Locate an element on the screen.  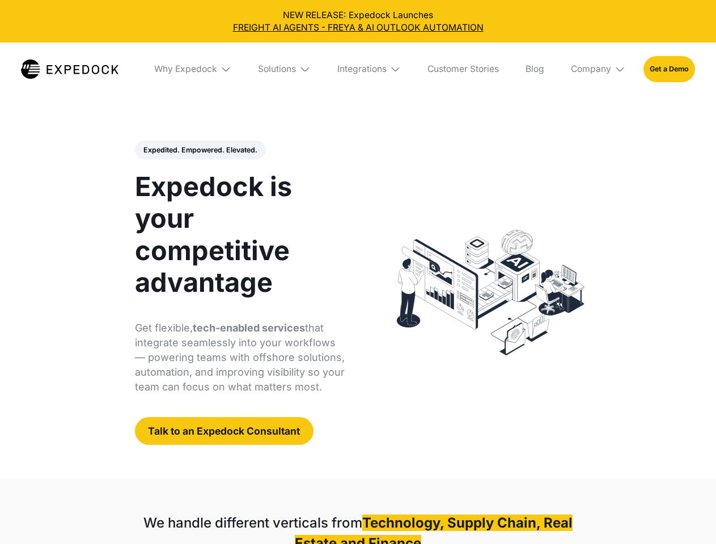
a: Talk to an Expedock Consultant is located at coordinates (224, 431).